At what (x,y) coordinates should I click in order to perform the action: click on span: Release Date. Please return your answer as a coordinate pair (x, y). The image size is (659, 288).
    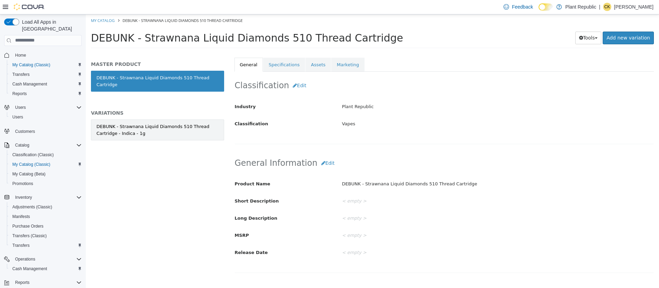
    Looking at the image, I should click on (165, 238).